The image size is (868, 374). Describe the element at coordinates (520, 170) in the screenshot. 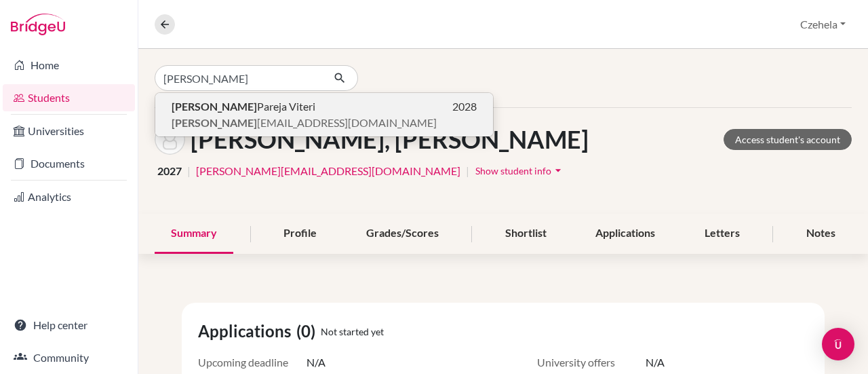

I see `button: Show student infoarrow_drop_down` at that location.